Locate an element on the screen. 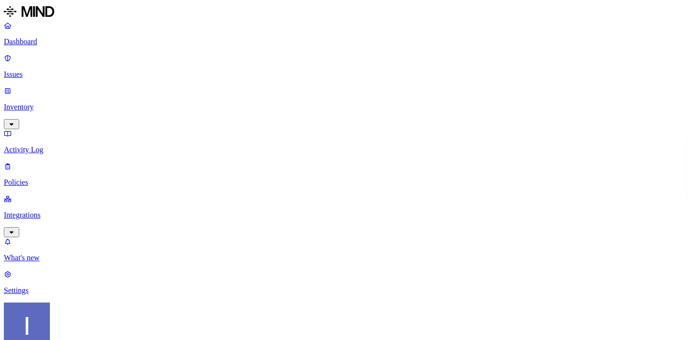  a: Issues is located at coordinates (345, 66).